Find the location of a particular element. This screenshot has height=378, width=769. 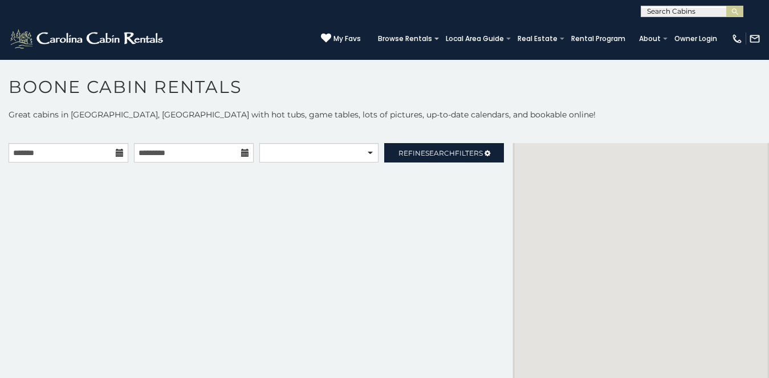

a: RefineSearchFilters is located at coordinates (444, 153).